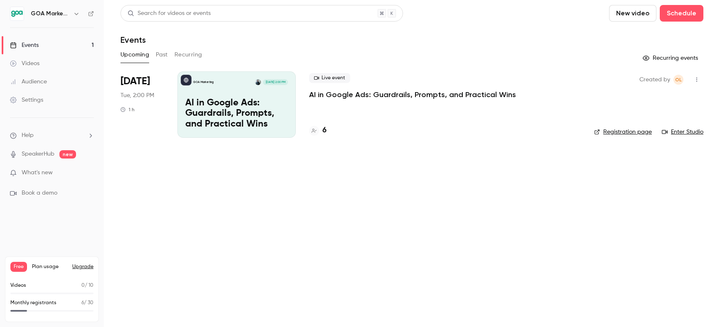 This screenshot has width=720, height=327. What do you see at coordinates (133, 40) in the screenshot?
I see `h1: Events` at bounding box center [133, 40].